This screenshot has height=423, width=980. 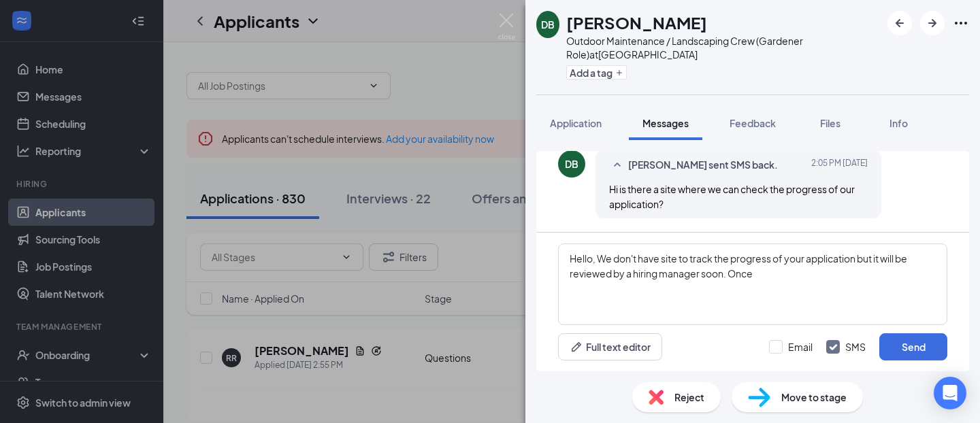 I want to click on span: Move to stage, so click(x=813, y=397).